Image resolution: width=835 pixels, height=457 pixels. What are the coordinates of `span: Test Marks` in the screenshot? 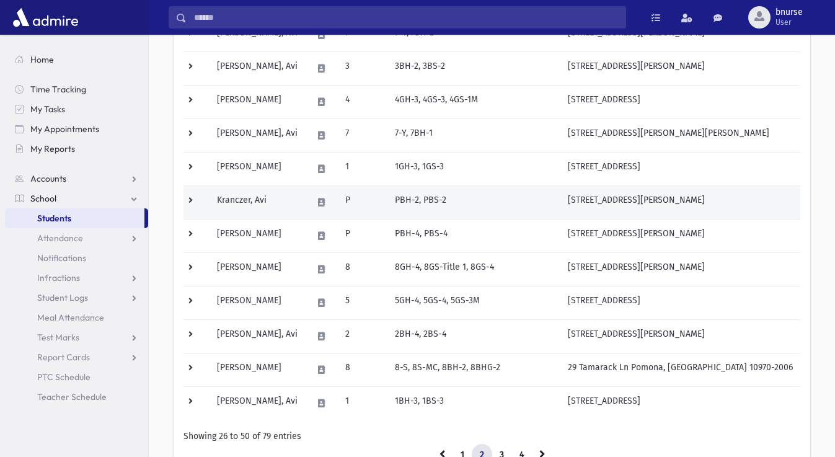 It's located at (58, 337).